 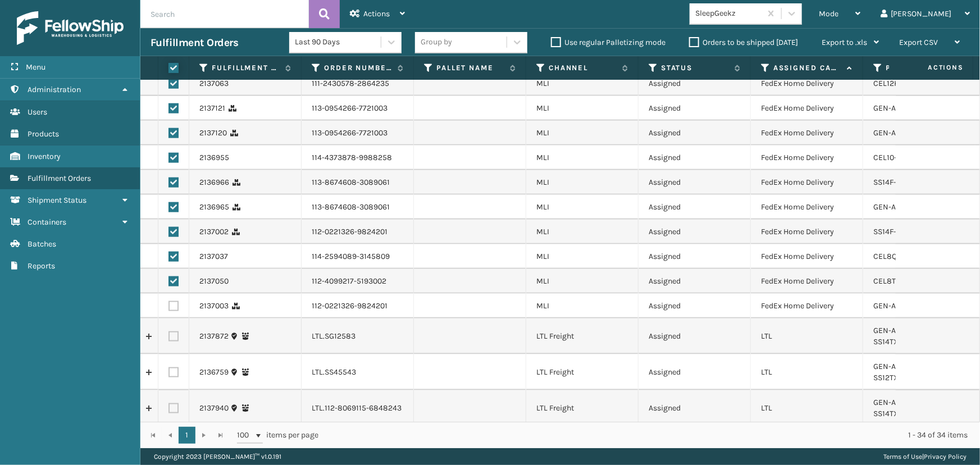 I want to click on a: 2137121, so click(x=212, y=108).